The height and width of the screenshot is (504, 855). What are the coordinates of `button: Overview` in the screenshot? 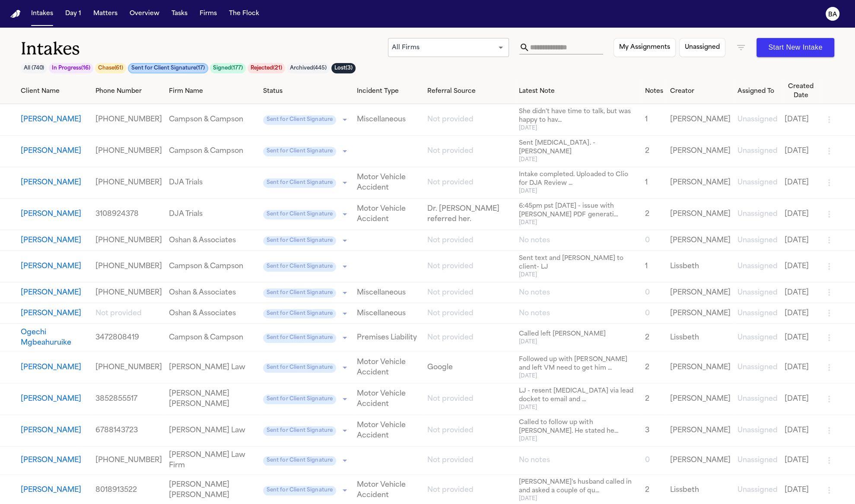 It's located at (144, 14).